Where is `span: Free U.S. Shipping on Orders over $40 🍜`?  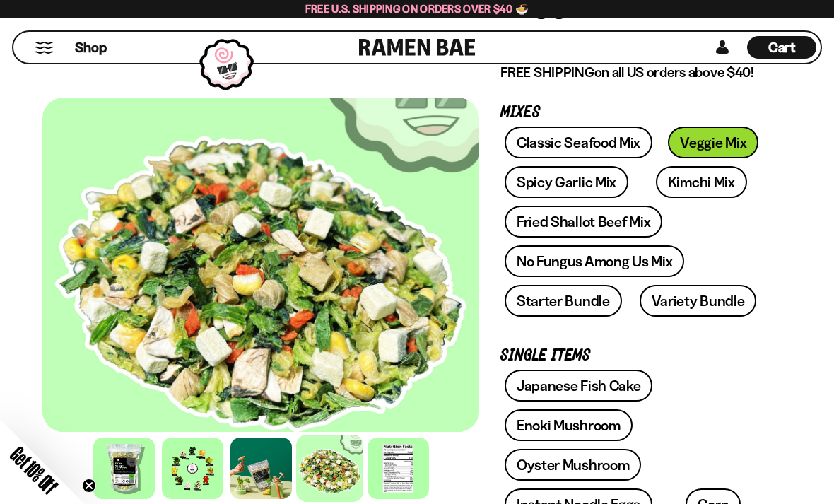
span: Free U.S. Shipping on Orders over $40 🍜 is located at coordinates (417, 8).